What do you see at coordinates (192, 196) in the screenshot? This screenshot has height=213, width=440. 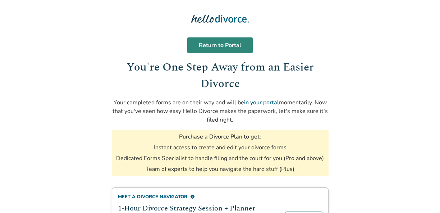 I see `span: info` at bounding box center [192, 196].